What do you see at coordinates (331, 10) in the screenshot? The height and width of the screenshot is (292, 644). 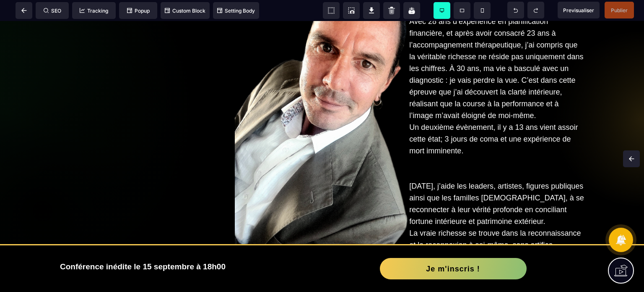 I see `span: View components` at bounding box center [331, 10].